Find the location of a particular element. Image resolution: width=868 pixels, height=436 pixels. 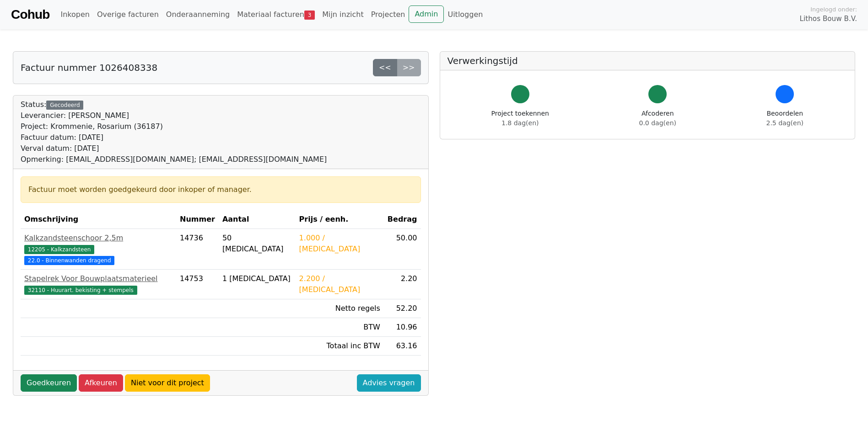

a: Uitloggen is located at coordinates (465, 15).